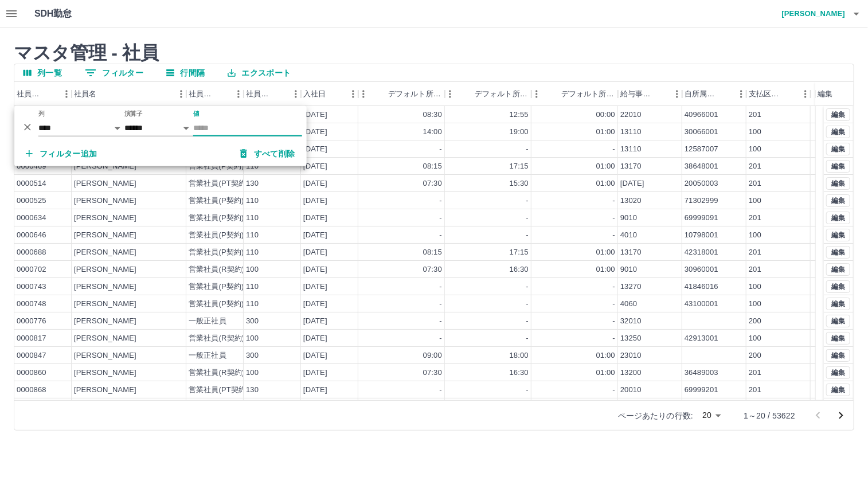 The image size is (868, 477). Describe the element at coordinates (628, 304) in the screenshot. I see `div: 4060` at that location.